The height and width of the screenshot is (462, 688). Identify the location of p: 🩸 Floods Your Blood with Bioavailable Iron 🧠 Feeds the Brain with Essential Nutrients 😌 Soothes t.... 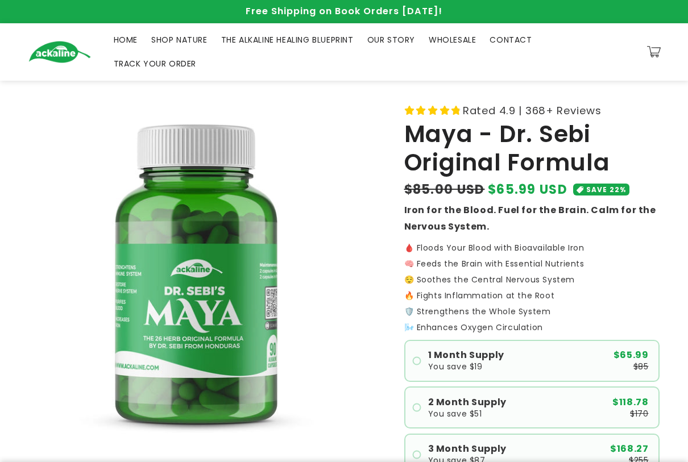
(532, 272).